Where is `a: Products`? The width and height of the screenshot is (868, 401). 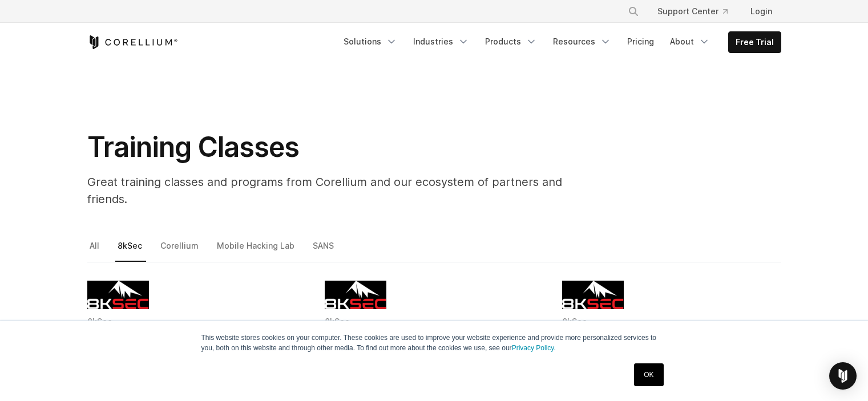
a: Products is located at coordinates (511, 42).